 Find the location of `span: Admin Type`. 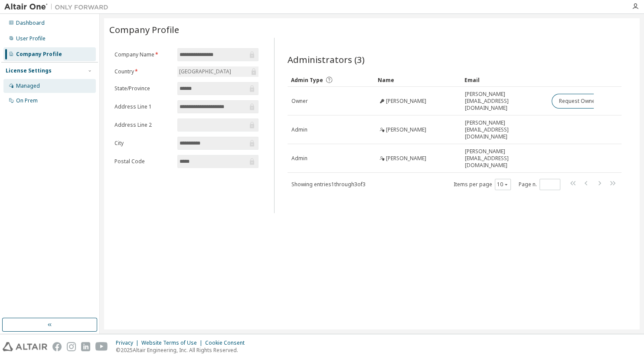

span: Admin Type is located at coordinates (307, 80).